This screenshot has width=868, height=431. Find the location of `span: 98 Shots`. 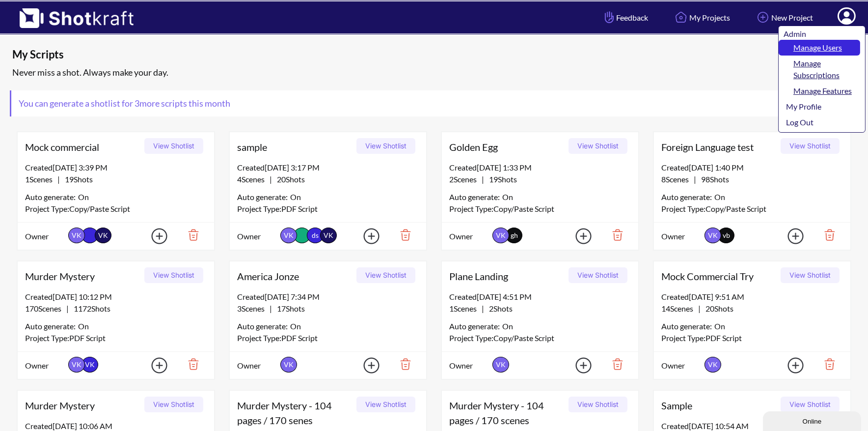

span: 98 Shots is located at coordinates (713, 179).